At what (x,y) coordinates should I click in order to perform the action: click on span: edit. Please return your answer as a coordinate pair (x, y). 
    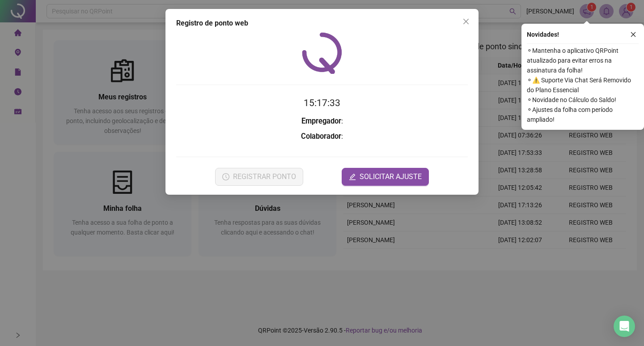
    Looking at the image, I should click on (352, 177).